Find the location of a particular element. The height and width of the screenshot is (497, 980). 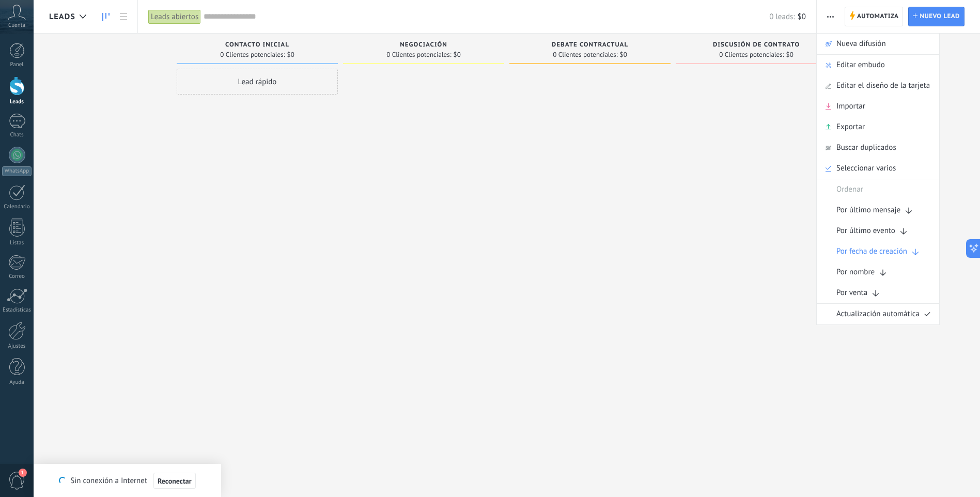

div: Discusión de contrato is located at coordinates (756, 46).